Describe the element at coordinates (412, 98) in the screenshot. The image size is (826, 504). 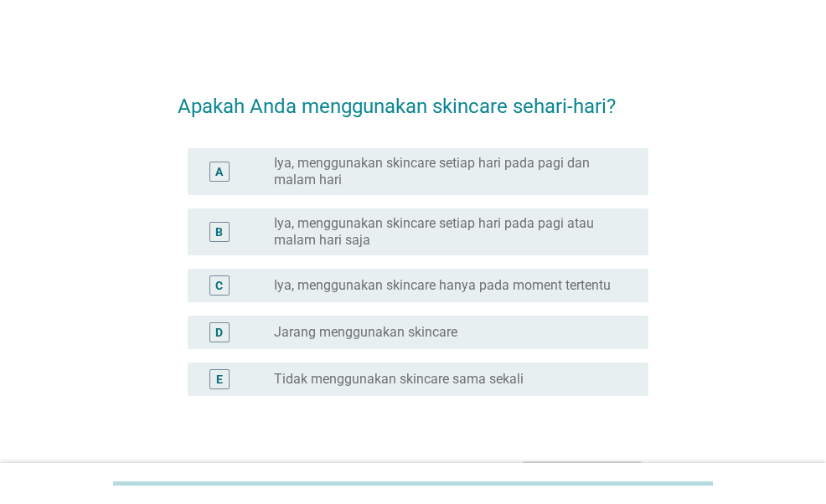
I see `h2: Apakah Anda menggunakan skincare sehari-hari?` at that location.